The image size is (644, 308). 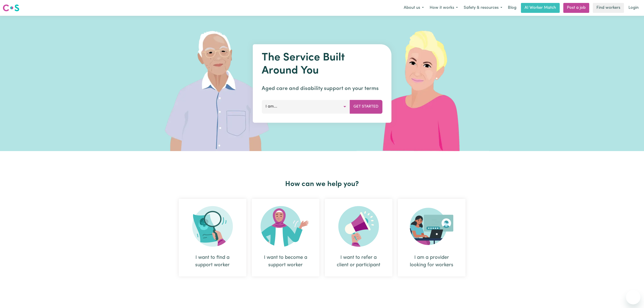 What do you see at coordinates (432, 226) in the screenshot?
I see `img: Provider` at bounding box center [432, 226].